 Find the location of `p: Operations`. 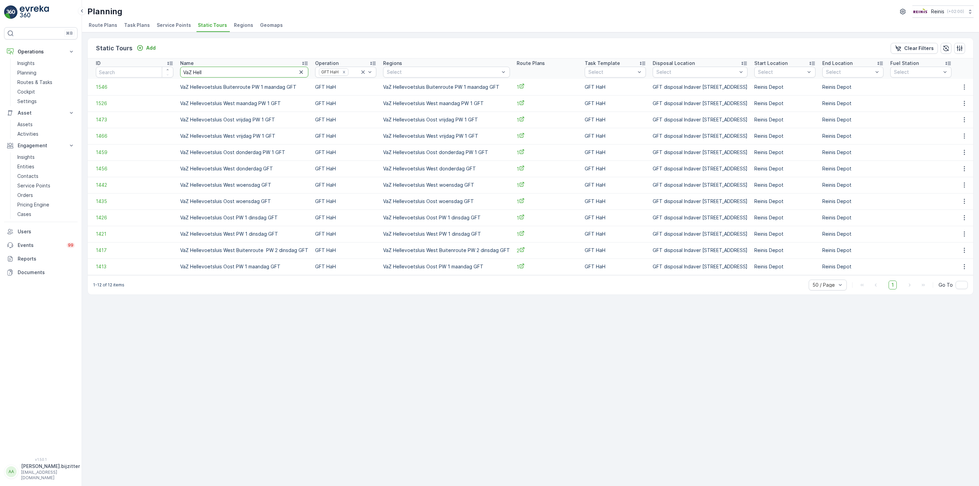

p: Operations is located at coordinates (41, 52).